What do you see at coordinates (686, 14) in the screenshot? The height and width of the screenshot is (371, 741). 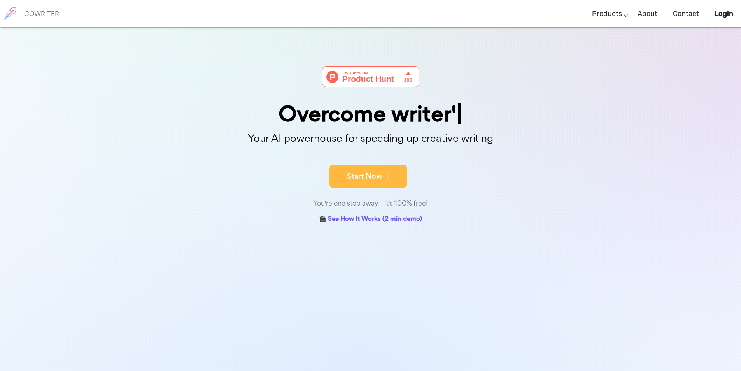 I see `a: Contact` at bounding box center [686, 14].